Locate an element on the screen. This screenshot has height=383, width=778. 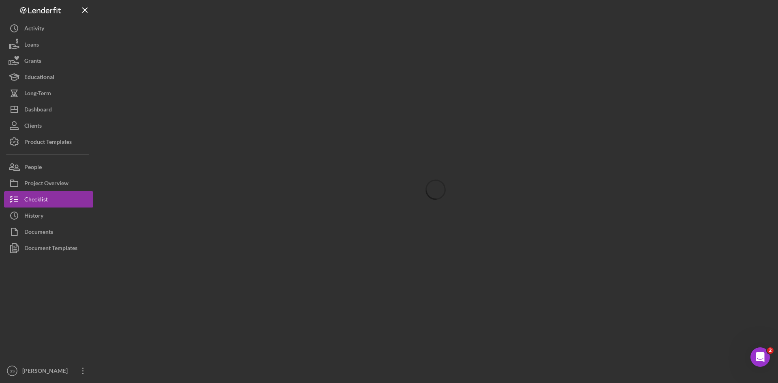
a: Product Templates is located at coordinates (49, 142).